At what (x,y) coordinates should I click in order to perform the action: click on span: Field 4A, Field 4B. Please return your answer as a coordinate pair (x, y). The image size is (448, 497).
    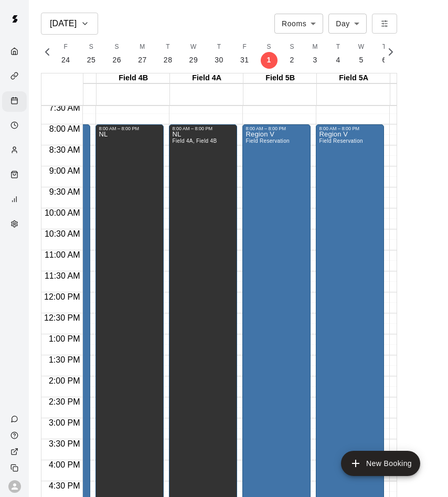
    Looking at the image, I should click on (194, 141).